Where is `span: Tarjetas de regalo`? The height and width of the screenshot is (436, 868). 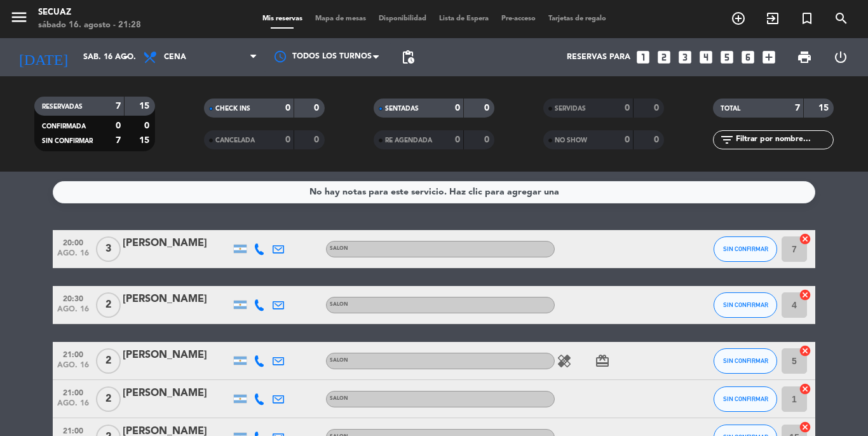
span: Tarjetas de regalo is located at coordinates (577, 18).